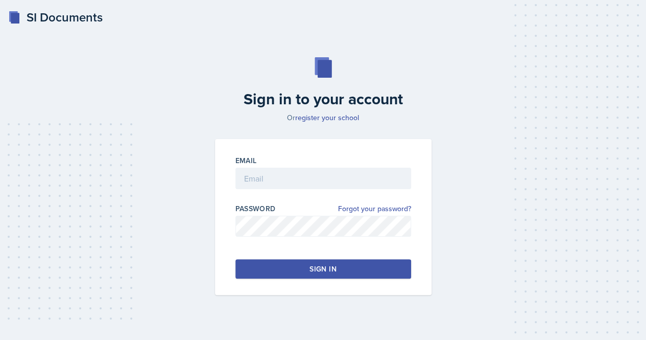 This screenshot has height=340, width=646. Describe the element at coordinates (323, 269) in the screenshot. I see `button: Sign in` at that location.